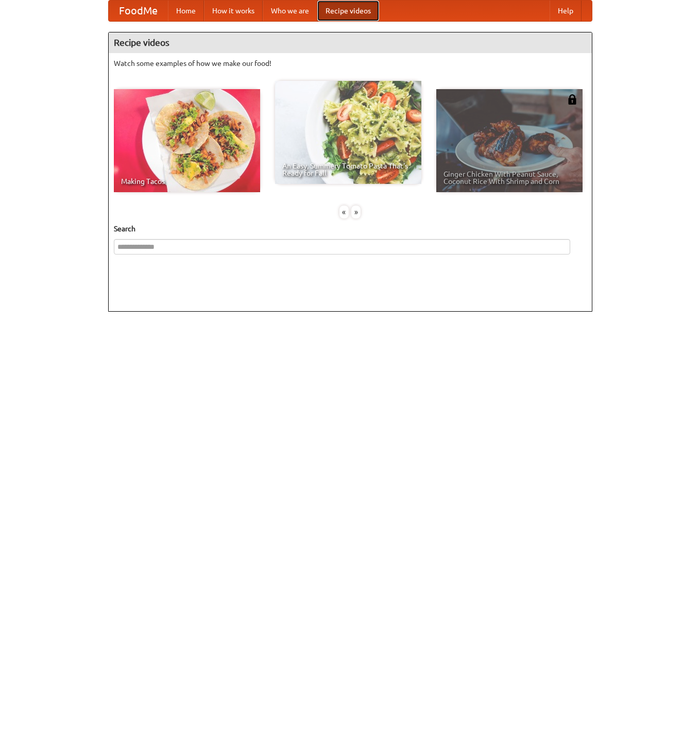  I want to click on span: Making Tacos, so click(187, 182).